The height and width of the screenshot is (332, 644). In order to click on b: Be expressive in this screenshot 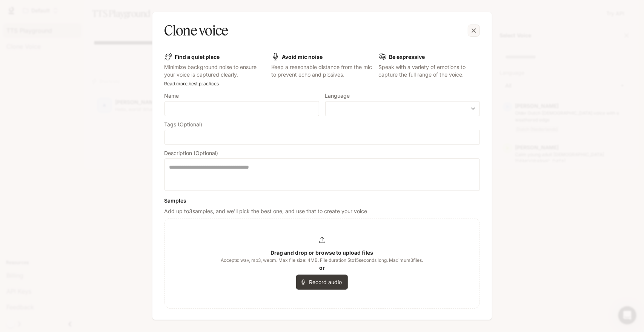, I will do `click(407, 57)`.